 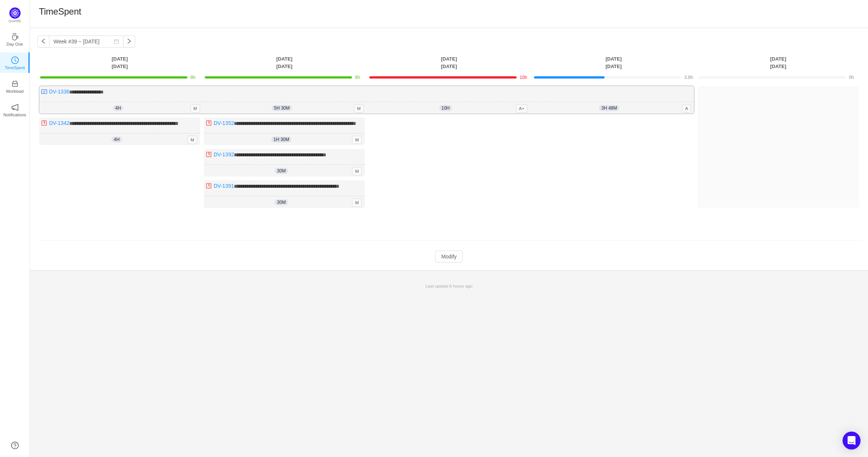 What do you see at coordinates (14, 115) in the screenshot?
I see `p: Notifications` at bounding box center [14, 115].